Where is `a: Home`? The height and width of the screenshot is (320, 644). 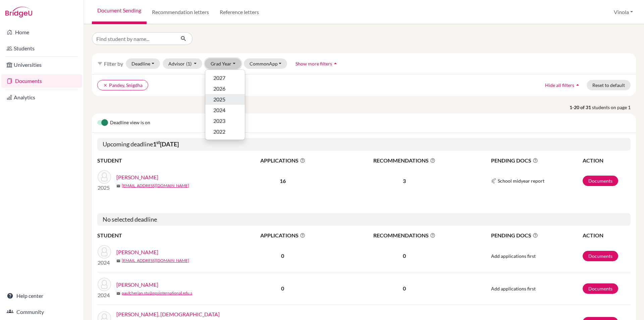 a: Home is located at coordinates (41, 32).